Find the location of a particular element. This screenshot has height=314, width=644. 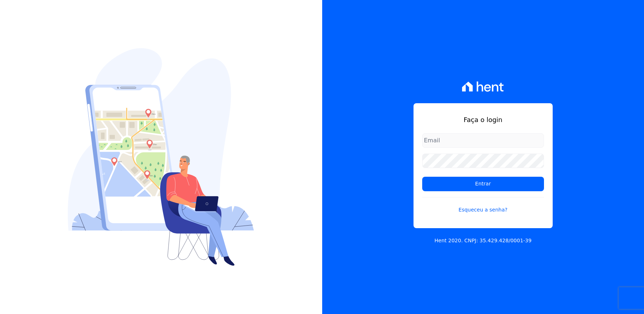

h1: Faça o login is located at coordinates (483, 120).